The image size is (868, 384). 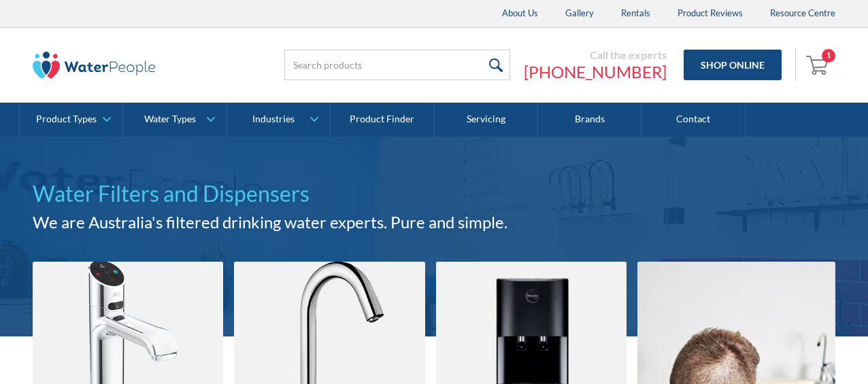 I want to click on div: 1, so click(x=828, y=56).